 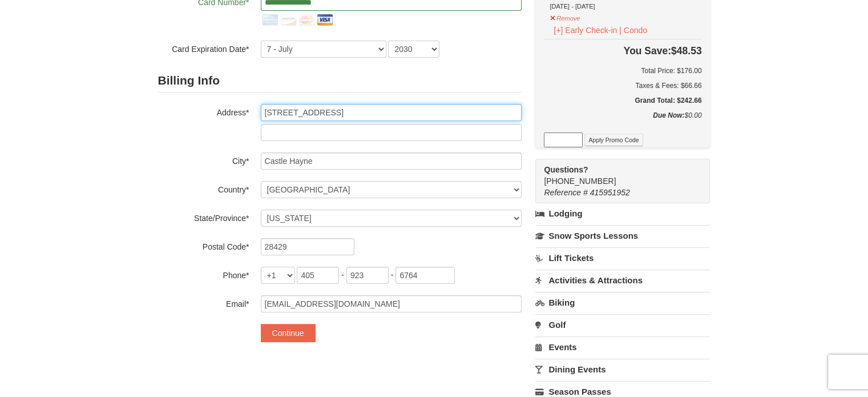 What do you see at coordinates (623, 121) in the screenshot?
I see `div: $0.00` at bounding box center [623, 121].